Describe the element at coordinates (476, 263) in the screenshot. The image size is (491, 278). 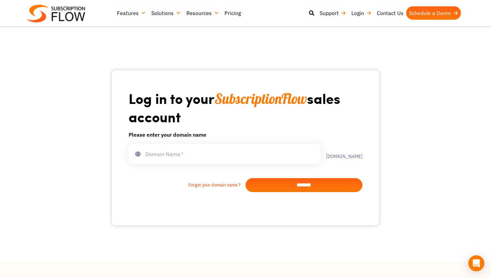
I see `div: Open Intercom Messenger` at that location.